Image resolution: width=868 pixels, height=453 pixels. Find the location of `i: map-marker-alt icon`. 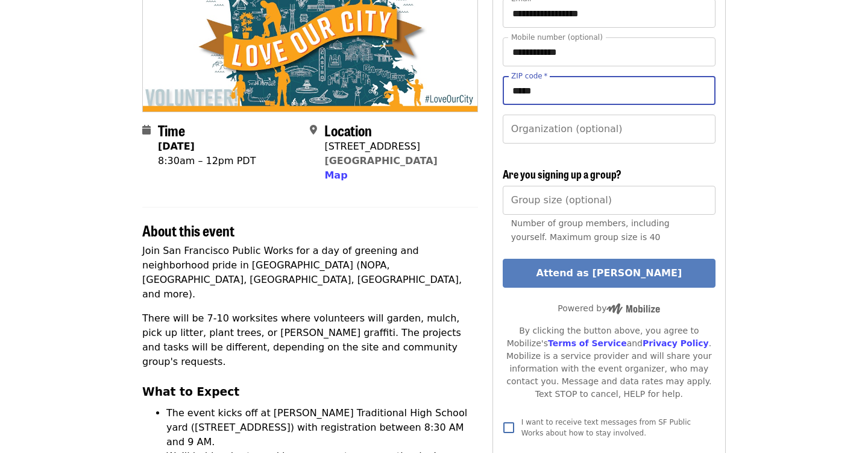

i: map-marker-alt icon is located at coordinates (314, 130).